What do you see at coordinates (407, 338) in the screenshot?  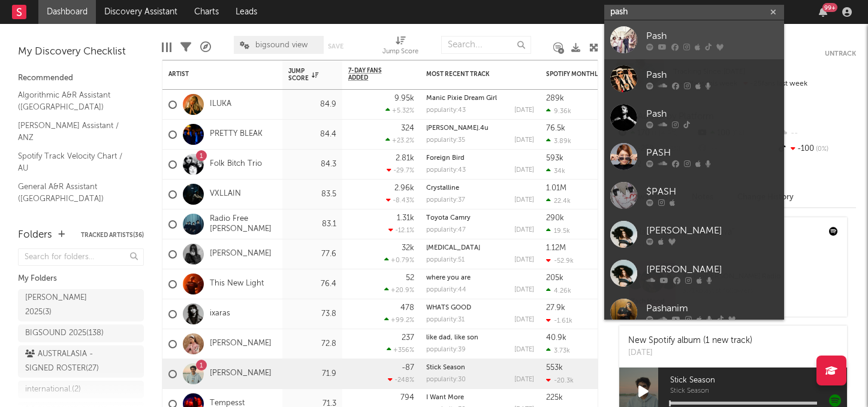 I see `div: 237` at bounding box center [407, 338].